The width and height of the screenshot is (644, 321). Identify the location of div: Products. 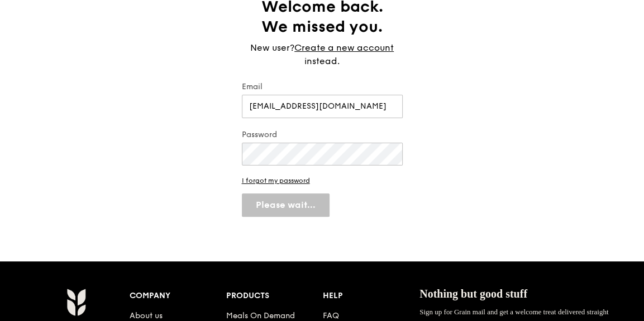
(274, 296).